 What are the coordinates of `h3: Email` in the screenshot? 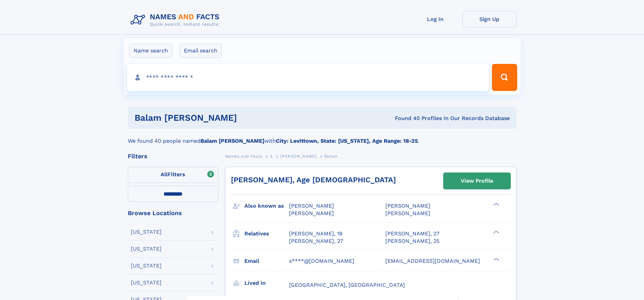 It's located at (267, 261).